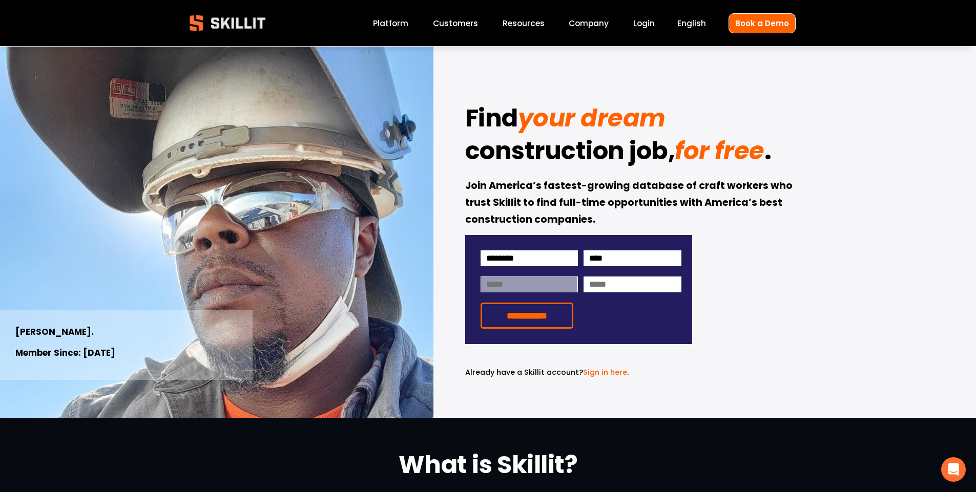 This screenshot has width=976, height=492. I want to click on strong: construction job,, so click(570, 153).